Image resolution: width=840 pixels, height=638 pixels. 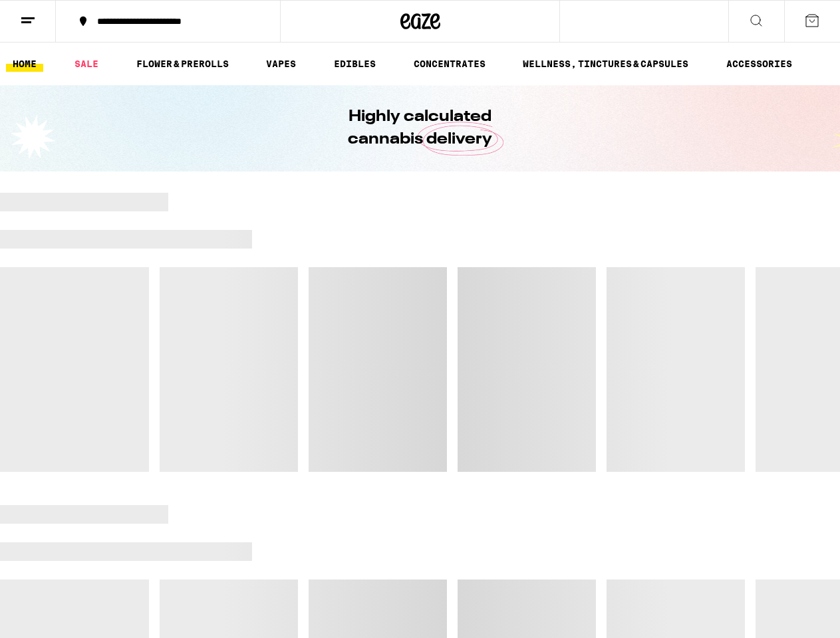 What do you see at coordinates (450, 64) in the screenshot?
I see `a: CONCENTRATES` at bounding box center [450, 64].